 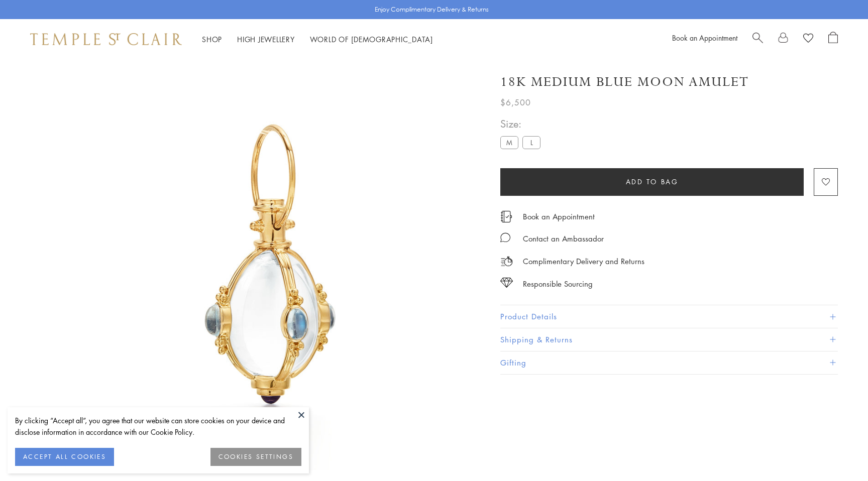 What do you see at coordinates (106, 39) in the screenshot?
I see `img: Temple St. Clair` at bounding box center [106, 39].